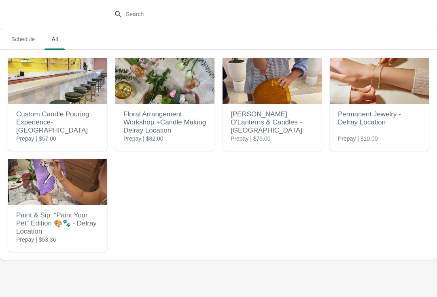 The image size is (437, 297). I want to click on img: Floral Arrangement Workshop +Candle Making Delray Location, so click(165, 81).